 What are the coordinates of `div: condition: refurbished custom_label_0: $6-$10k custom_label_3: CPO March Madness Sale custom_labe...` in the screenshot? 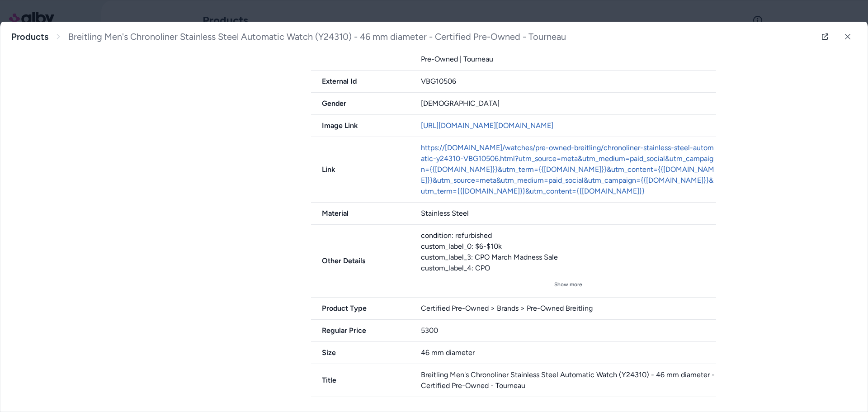 It's located at (568, 251).